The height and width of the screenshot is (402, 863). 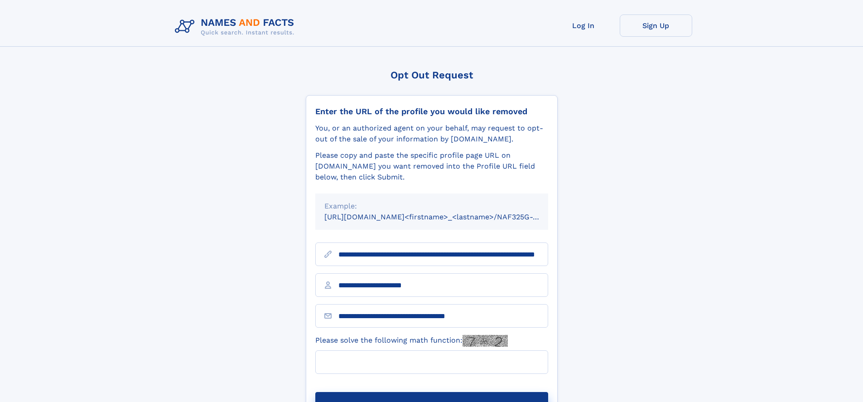 What do you see at coordinates (432, 75) in the screenshot?
I see `div: Opt Out Request` at bounding box center [432, 75].